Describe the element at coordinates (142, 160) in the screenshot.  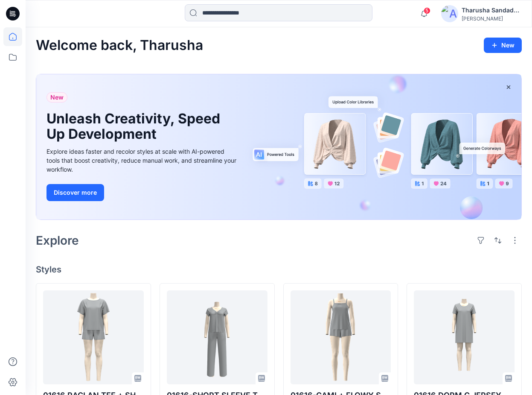
I see `div: Explore ideas faster and recolor styles at scale with AI-powered tools that boost creativity, red...` at that location.